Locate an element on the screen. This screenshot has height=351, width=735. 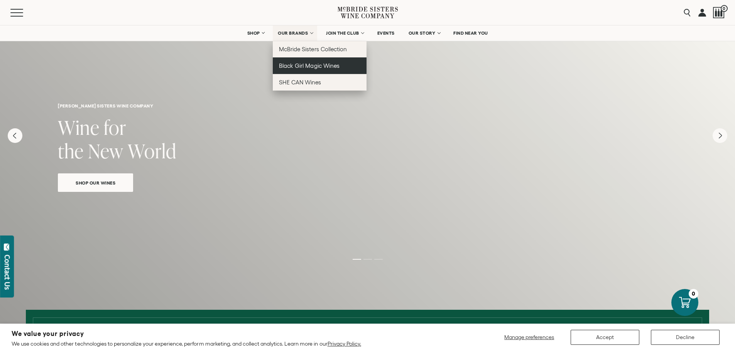
a: Shop Our Wines is located at coordinates (95, 183).